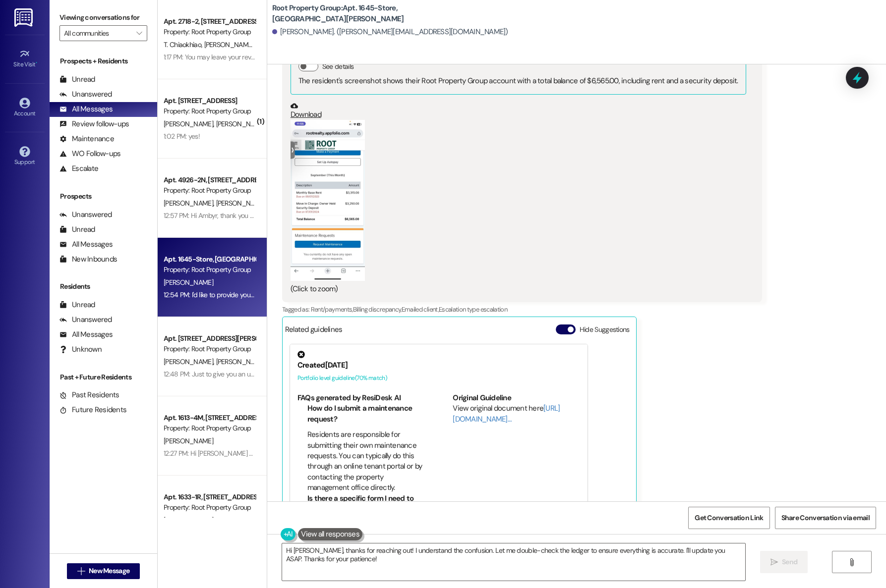 The width and height of the screenshot is (886, 588). Describe the element at coordinates (518, 289) in the screenshot. I see `div: (Click to zoom)` at that location.